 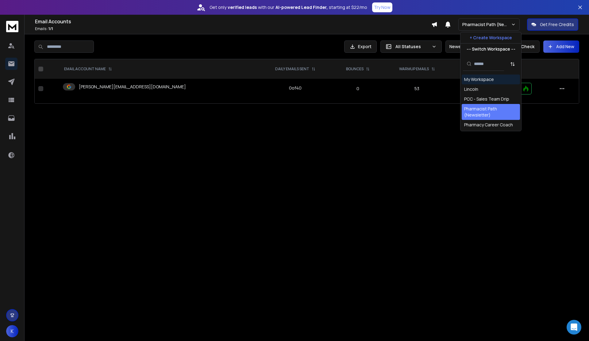 What do you see at coordinates (12, 331) in the screenshot?
I see `button: K` at bounding box center [12, 331].